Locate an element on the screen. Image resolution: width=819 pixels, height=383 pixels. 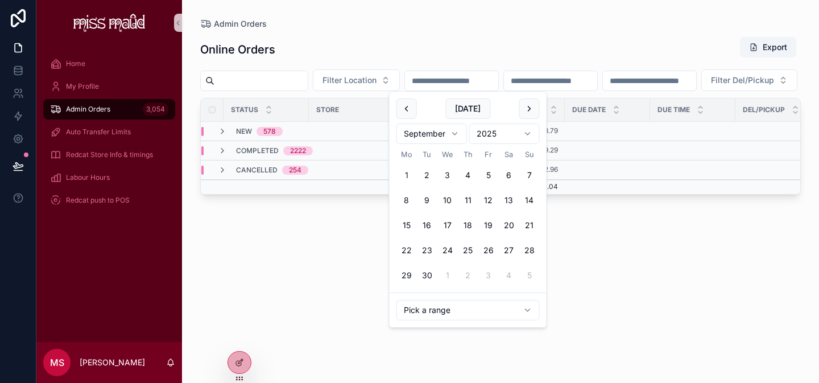
img: App logo is located at coordinates (109, 23).